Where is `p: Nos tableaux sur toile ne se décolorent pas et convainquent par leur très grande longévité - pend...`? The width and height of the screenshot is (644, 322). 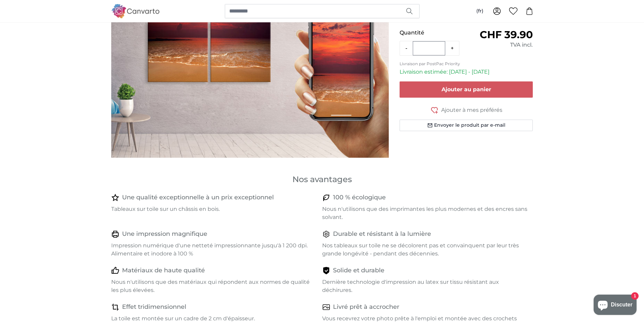 p: Nos tableaux sur toile ne se décolorent pas et convainquent par leur très grande longévité - pend... is located at coordinates (425, 250).